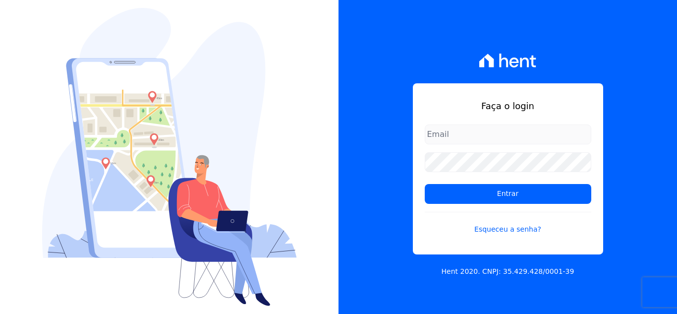  Describe the element at coordinates (169, 157) in the screenshot. I see `img: Login` at that location.